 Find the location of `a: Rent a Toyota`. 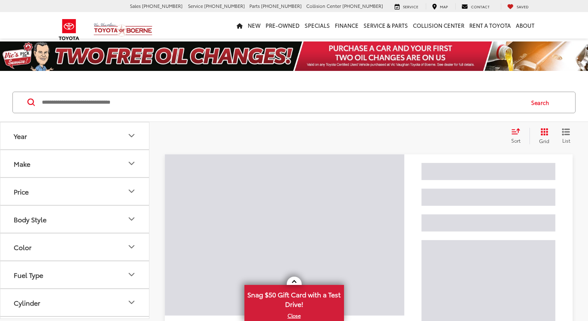

a: Rent a Toyota is located at coordinates (490, 25).